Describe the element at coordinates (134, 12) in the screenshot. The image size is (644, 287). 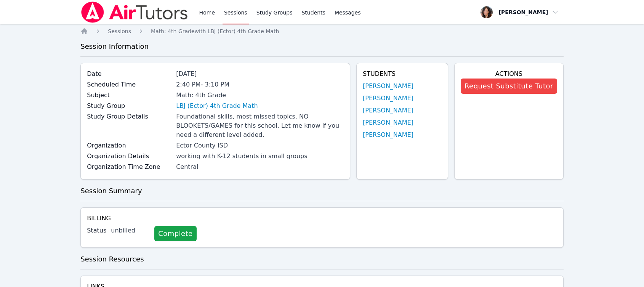
I see `img: Air Tutors` at that location.